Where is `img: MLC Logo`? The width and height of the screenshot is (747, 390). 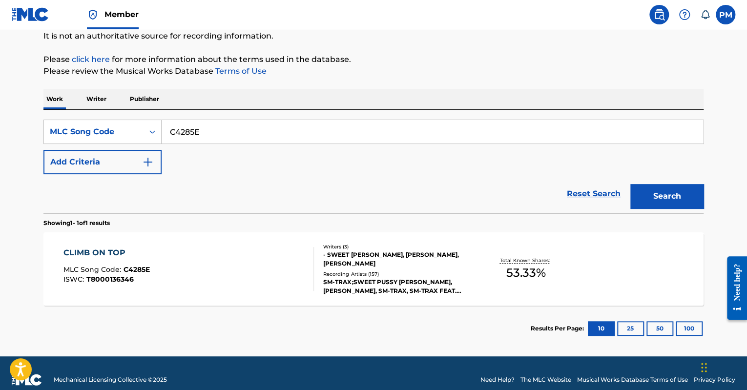 img: MLC Logo is located at coordinates (30, 14).